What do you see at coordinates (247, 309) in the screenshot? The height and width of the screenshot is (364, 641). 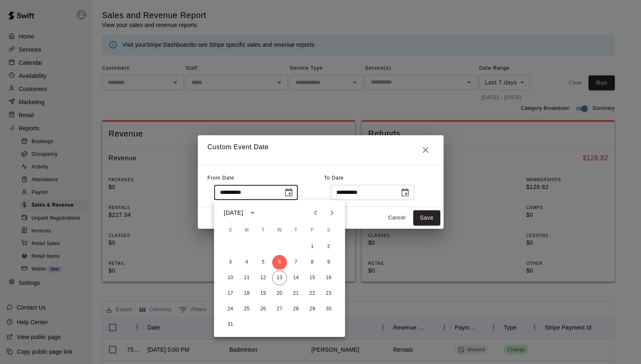 I see `button: 25` at bounding box center [247, 309].